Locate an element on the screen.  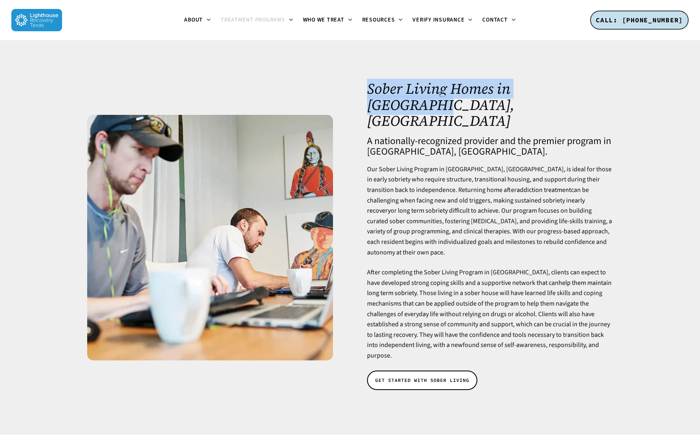
span: GET STARTED WITH SOBER LIVING is located at coordinates (422, 380).